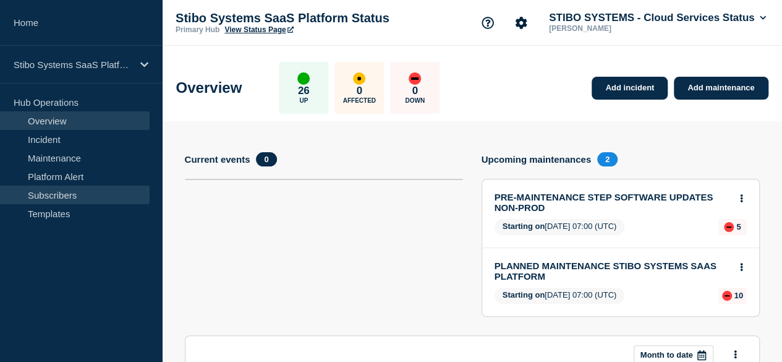  What do you see at coordinates (258, 30) in the screenshot?
I see `a: View Status Page` at bounding box center [258, 30].